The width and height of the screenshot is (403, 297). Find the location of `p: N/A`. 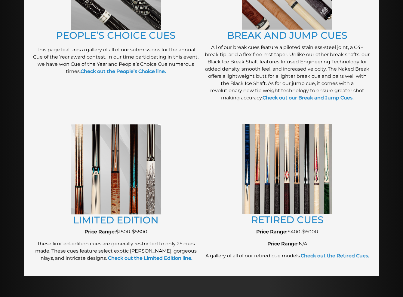

p: N/A is located at coordinates (287, 244).